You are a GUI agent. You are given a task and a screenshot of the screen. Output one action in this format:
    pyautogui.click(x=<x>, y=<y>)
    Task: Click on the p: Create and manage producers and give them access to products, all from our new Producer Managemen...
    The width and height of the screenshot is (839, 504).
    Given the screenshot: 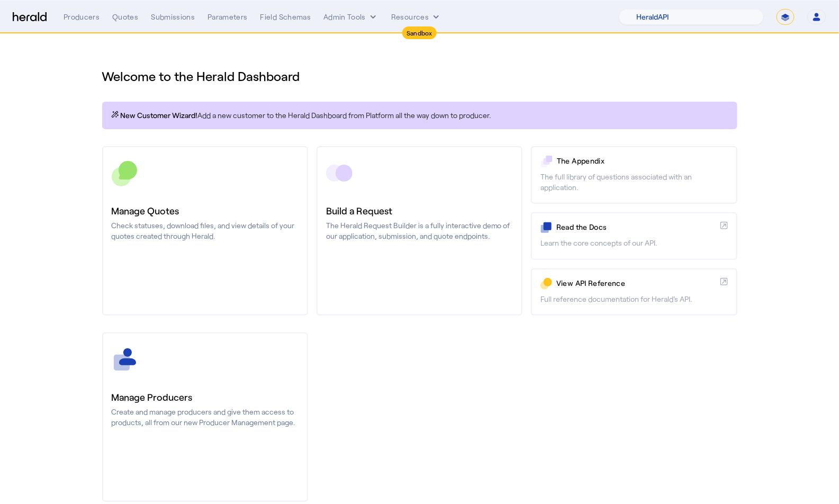 What is the action you would take?
    pyautogui.click(x=205, y=417)
    